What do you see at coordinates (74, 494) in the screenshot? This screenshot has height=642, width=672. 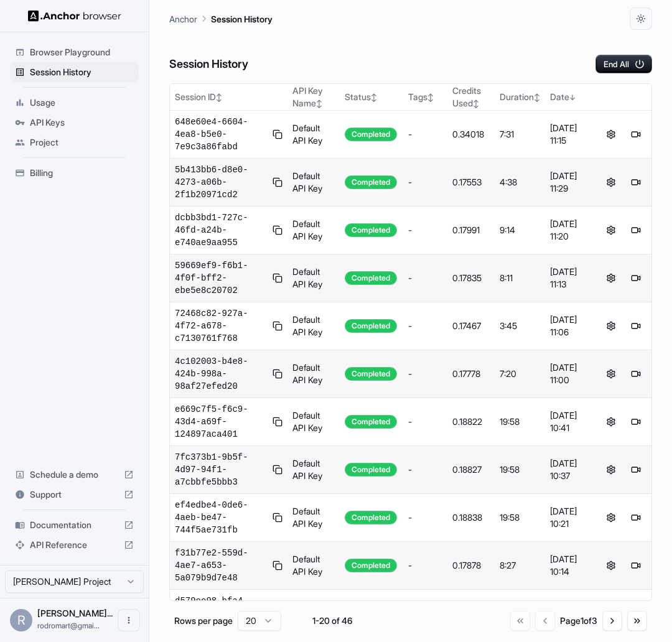 I see `span: Support` at bounding box center [74, 494].